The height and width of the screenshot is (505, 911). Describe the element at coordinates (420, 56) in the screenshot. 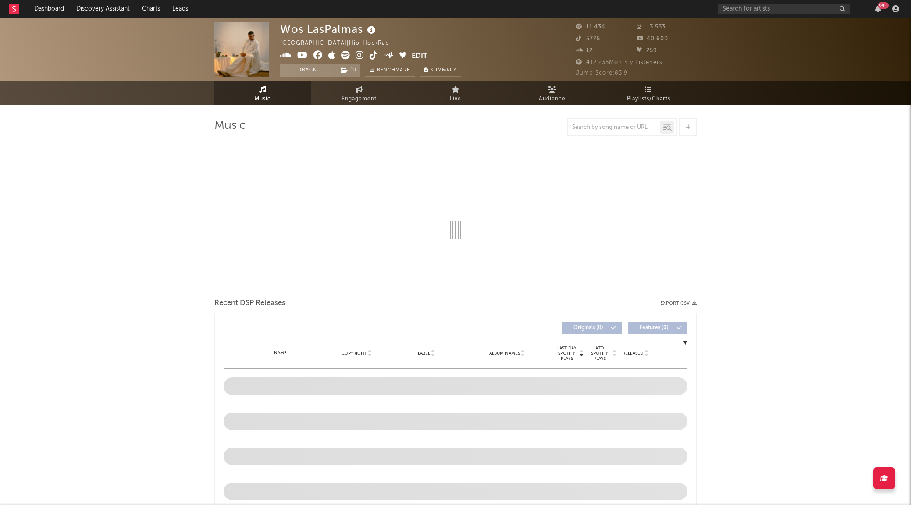

I see `button: Edit` at that location.